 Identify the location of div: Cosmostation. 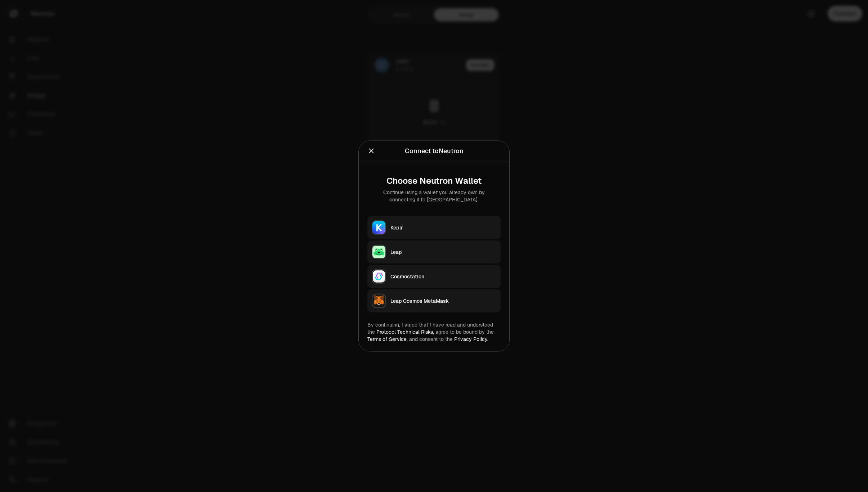
(443, 276).